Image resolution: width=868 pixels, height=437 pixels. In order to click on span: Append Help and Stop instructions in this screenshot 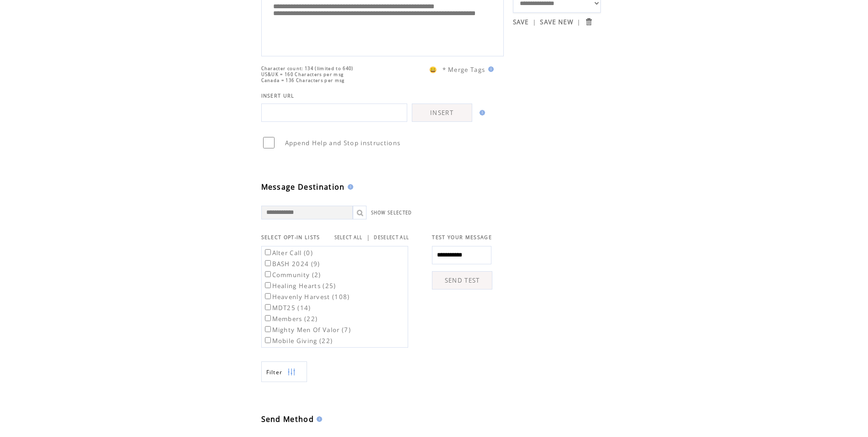, I will do `click(343, 143)`.